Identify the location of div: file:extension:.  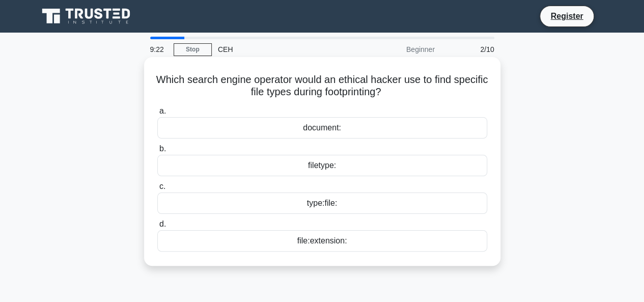
(322, 241).